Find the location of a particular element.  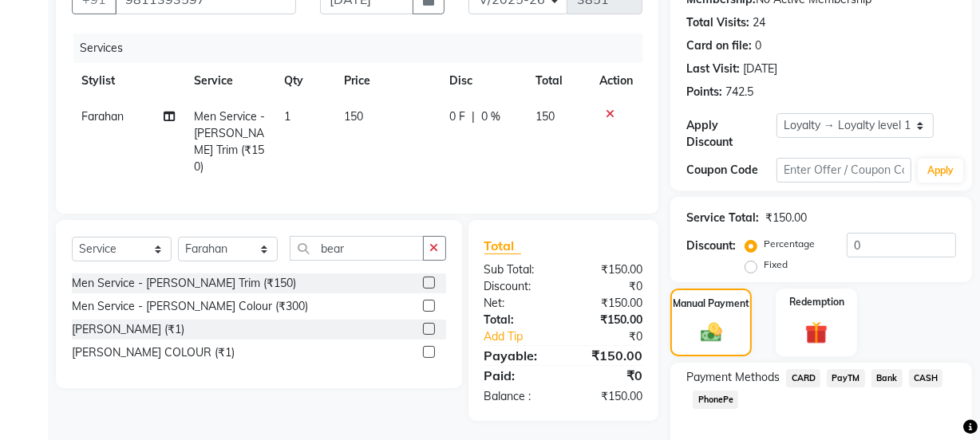

div: Paid: is located at coordinates (518, 375).